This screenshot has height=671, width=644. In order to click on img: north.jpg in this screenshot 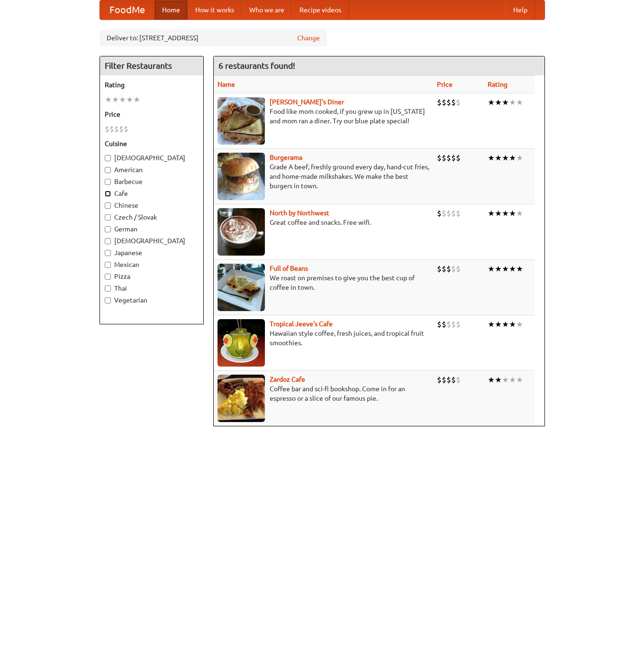, I will do `click(241, 232)`.